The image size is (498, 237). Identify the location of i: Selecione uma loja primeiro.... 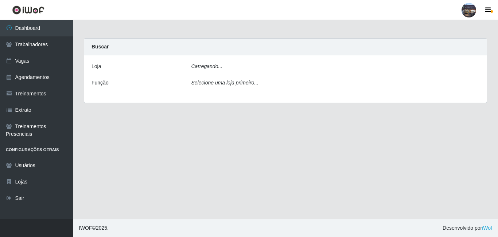
(225, 83).